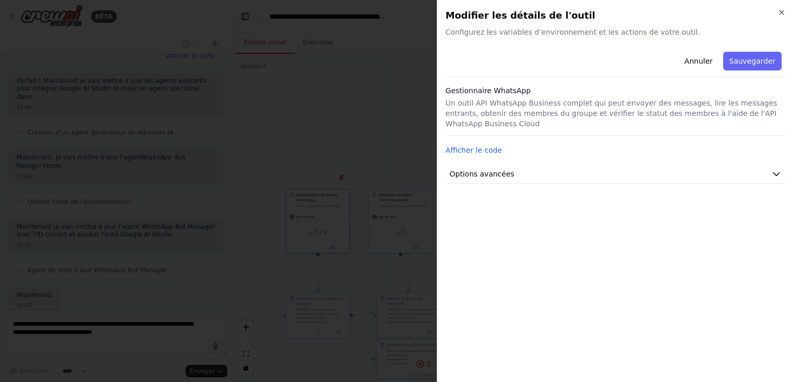 The height and width of the screenshot is (382, 794). I want to click on font: Sauvegarder, so click(752, 61).